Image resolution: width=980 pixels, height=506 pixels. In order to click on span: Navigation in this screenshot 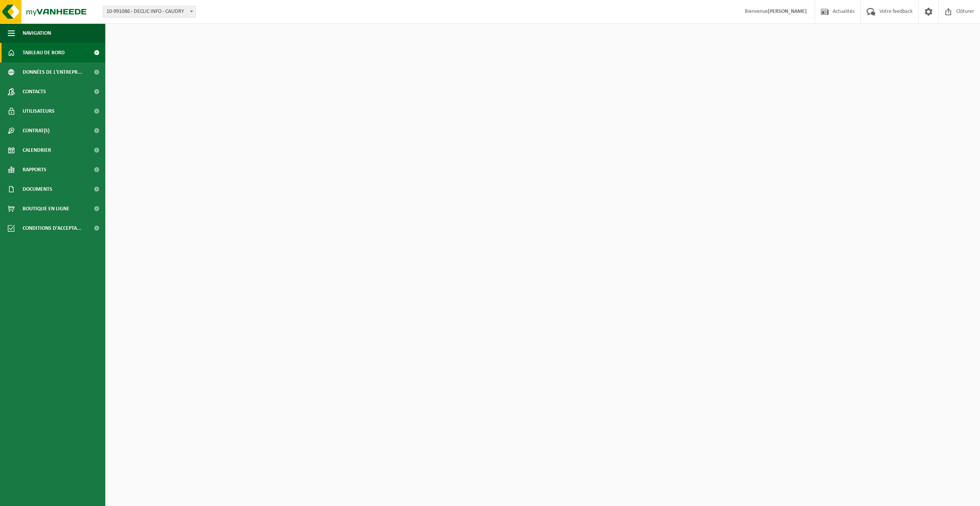, I will do `click(37, 34)`.